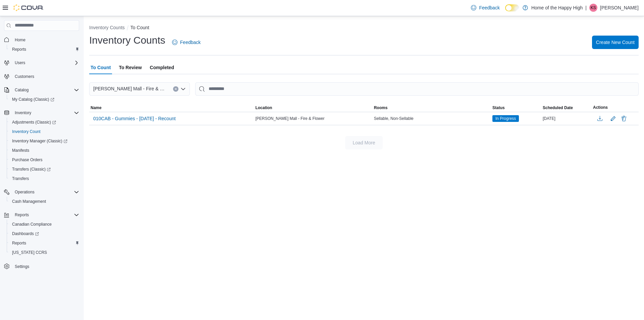  Describe the element at coordinates (44, 99) in the screenshot. I see `a: My Catalog (Classic)` at that location.